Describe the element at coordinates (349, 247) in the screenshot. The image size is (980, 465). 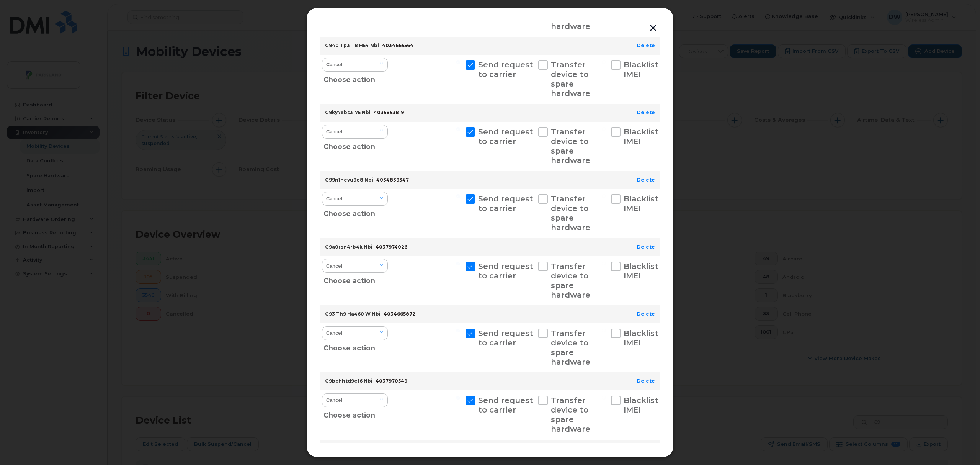
I see `strong: G9a0rsn4rb4k Nbi` at that location.